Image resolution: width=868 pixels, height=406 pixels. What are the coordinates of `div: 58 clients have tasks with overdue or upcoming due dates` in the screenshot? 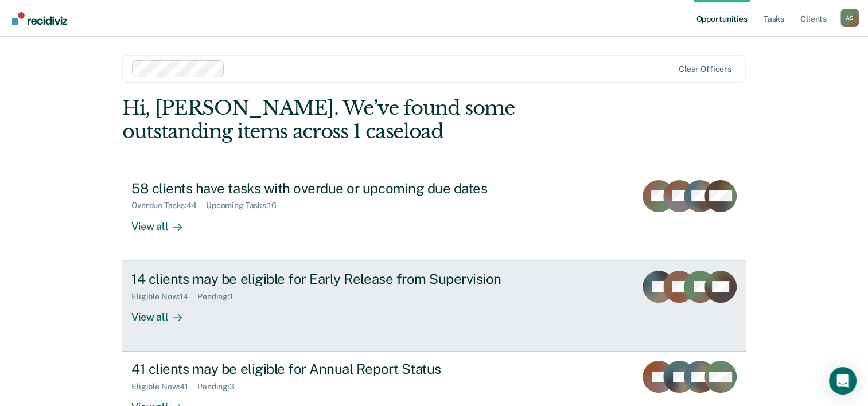 It's located at (333, 188).